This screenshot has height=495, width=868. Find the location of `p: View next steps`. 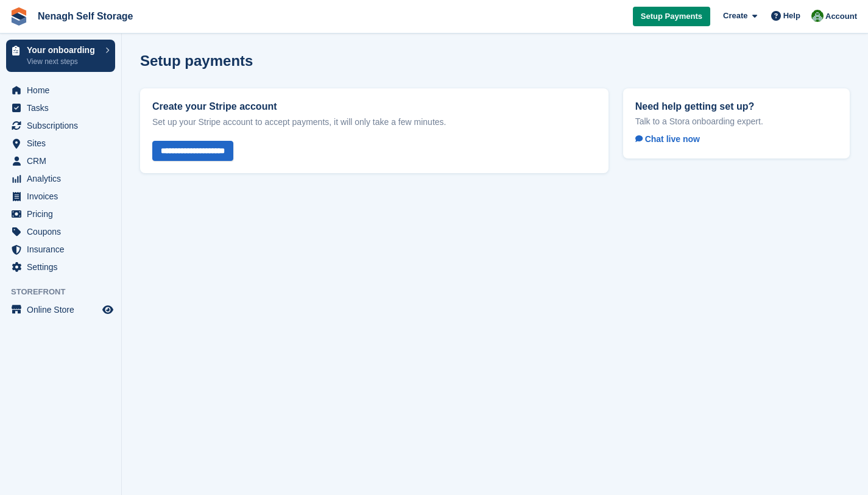

p: View next steps is located at coordinates (63, 62).